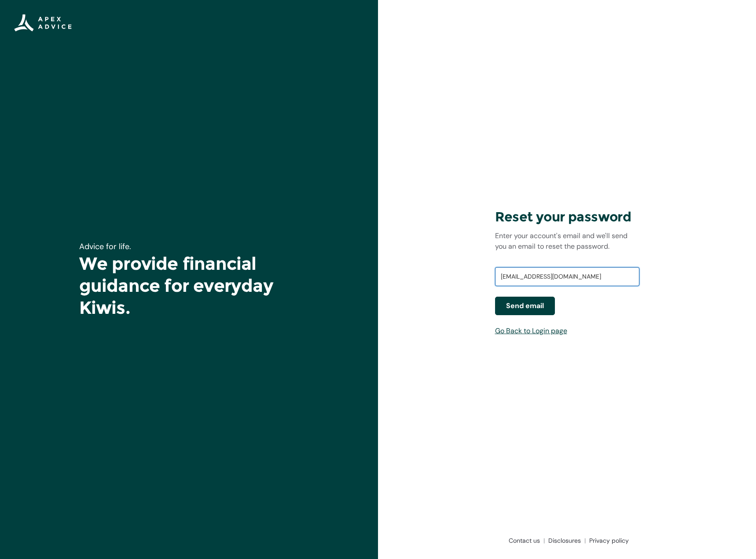 The image size is (756, 559). I want to click on a: Disclosures, so click(565, 541).